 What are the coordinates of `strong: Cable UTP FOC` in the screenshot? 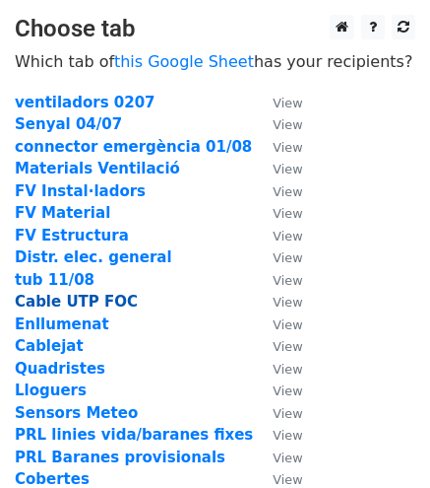 It's located at (76, 301).